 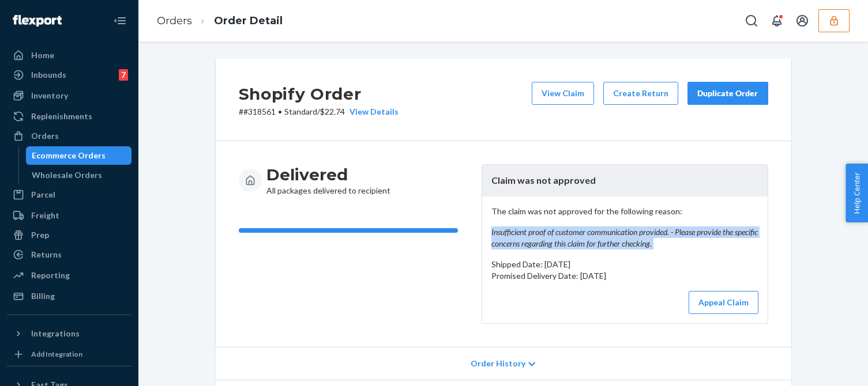 I want to click on div: Inventory, so click(x=50, y=96).